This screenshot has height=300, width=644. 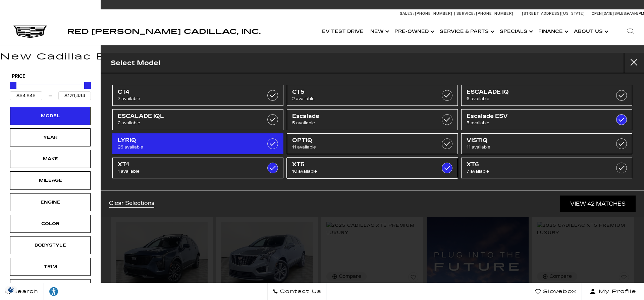 I want to click on input: Maximum, so click(x=74, y=96).